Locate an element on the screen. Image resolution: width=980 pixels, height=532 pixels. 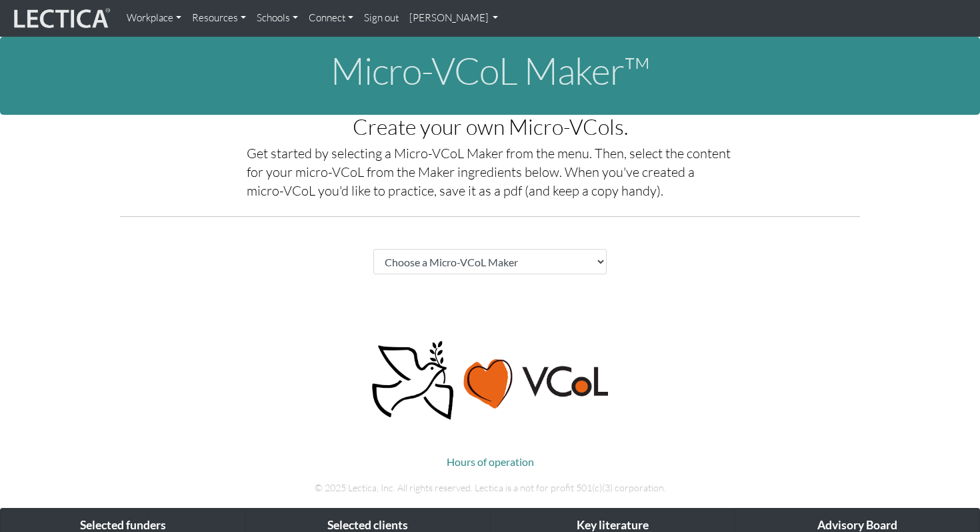
a: Schools is located at coordinates (278, 18).